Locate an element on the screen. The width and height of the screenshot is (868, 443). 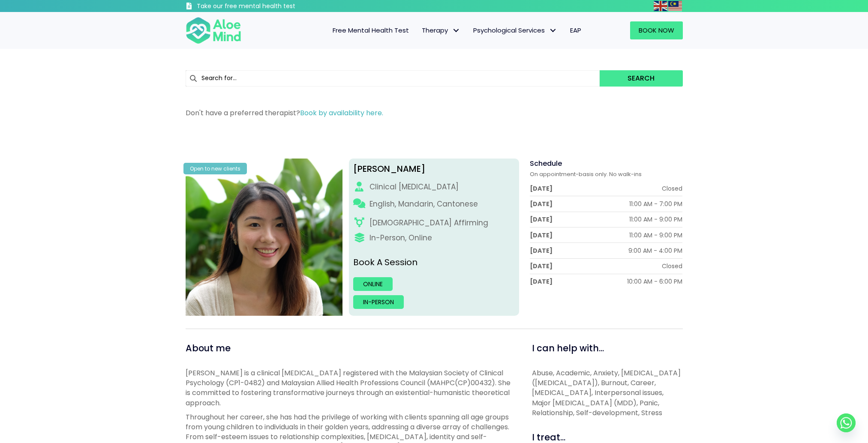
img: Aloe mind Logo is located at coordinates (214, 31).